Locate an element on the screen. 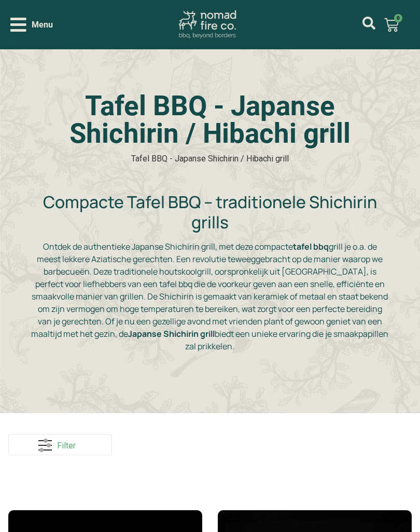 The width and height of the screenshot is (420, 532). nav: breadcrumbs is located at coordinates (210, 159).